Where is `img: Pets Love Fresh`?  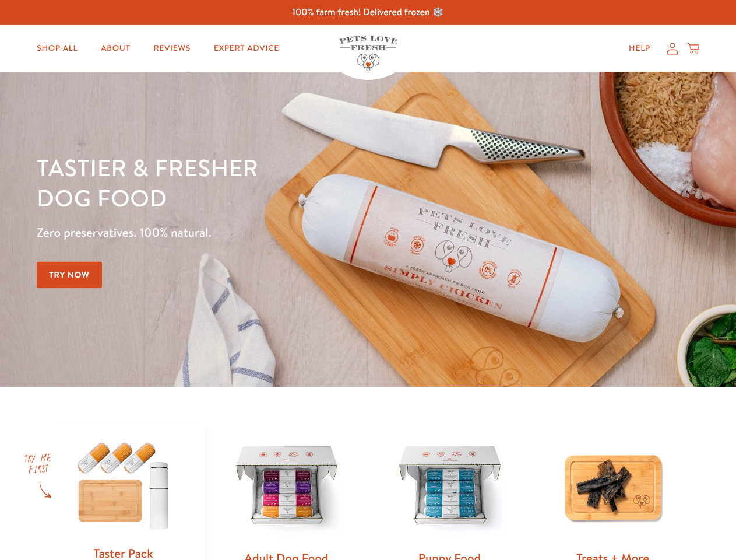
img: Pets Love Fresh is located at coordinates (369, 53).